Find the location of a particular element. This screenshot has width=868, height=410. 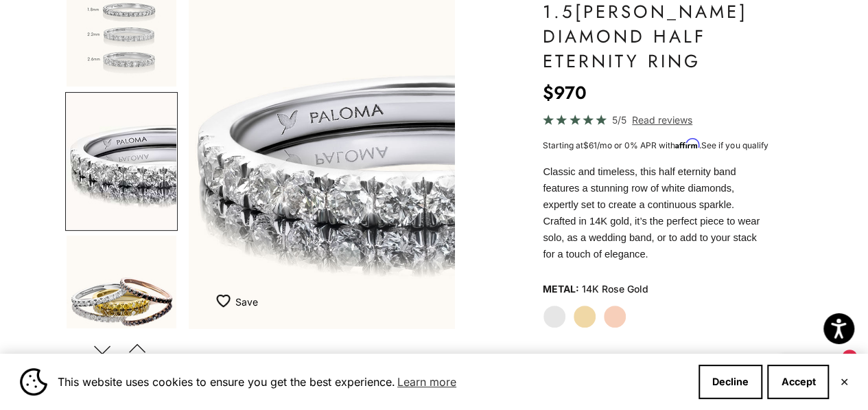

button: Accept is located at coordinates (799, 382).